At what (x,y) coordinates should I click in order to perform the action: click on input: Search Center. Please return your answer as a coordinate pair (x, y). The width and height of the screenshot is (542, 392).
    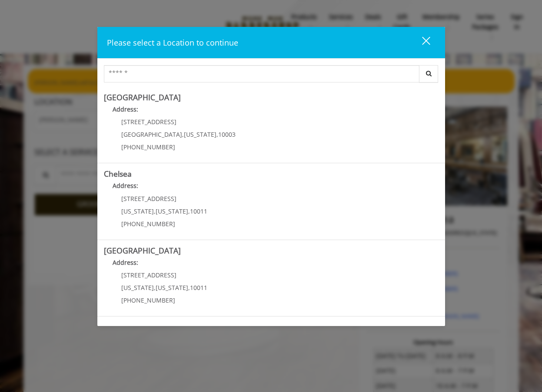
    Looking at the image, I should click on (261, 74).